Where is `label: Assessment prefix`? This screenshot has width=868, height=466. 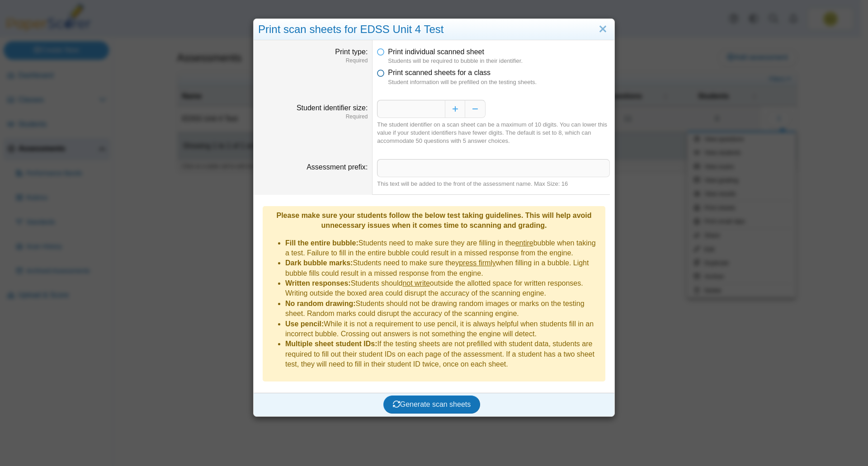 label: Assessment prefix is located at coordinates (337, 167).